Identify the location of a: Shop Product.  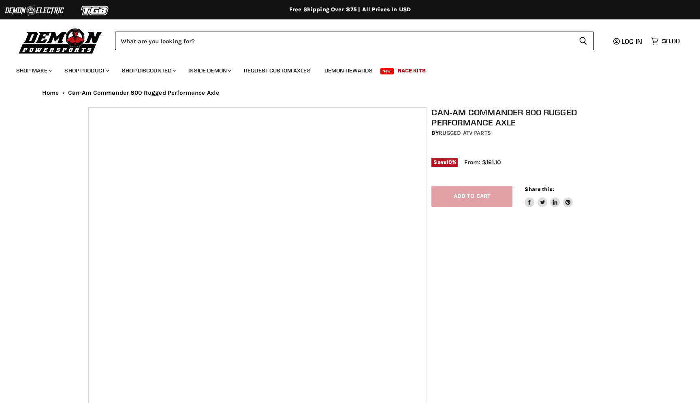
(86, 70).